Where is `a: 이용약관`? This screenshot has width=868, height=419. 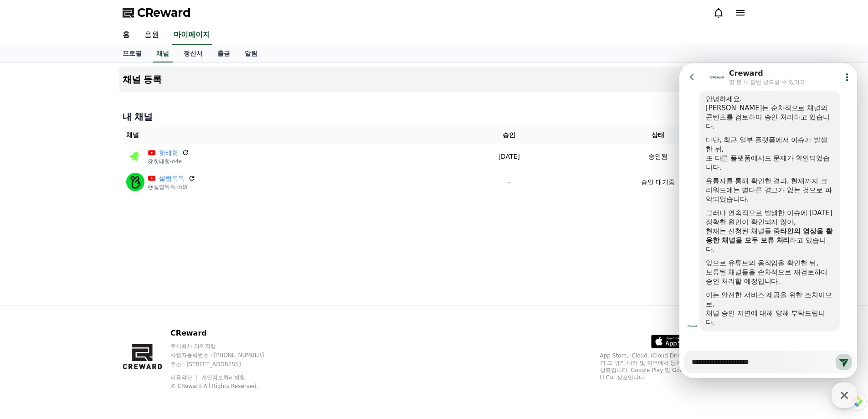 a: 이용약관 is located at coordinates (185, 377).